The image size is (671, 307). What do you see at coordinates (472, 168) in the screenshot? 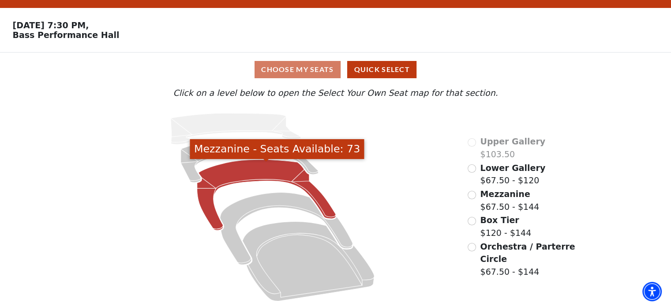
I see `input: Lower Gallery$67.50 - $120` at bounding box center [472, 168].